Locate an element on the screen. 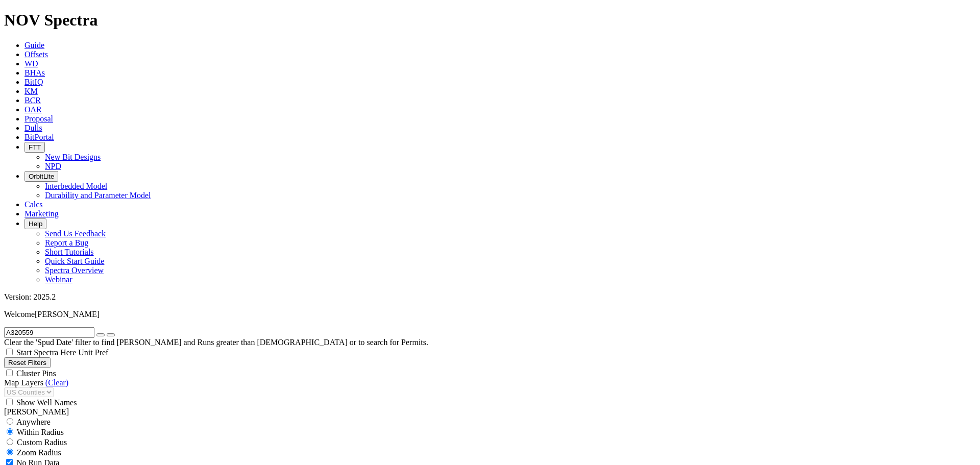 The width and height of the screenshot is (980, 465). a: Proposal is located at coordinates (39, 119).